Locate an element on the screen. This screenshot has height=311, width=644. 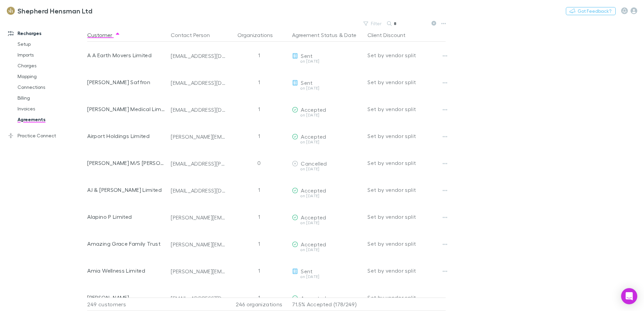
button: Got Feedback? is located at coordinates (591, 11).